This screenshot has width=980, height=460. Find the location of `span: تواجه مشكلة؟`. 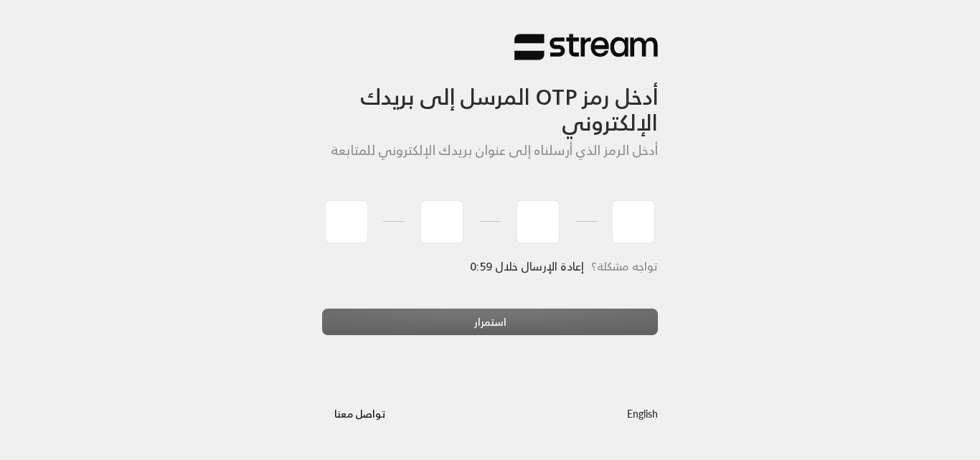

span: تواجه مشكلة؟ is located at coordinates (624, 266).